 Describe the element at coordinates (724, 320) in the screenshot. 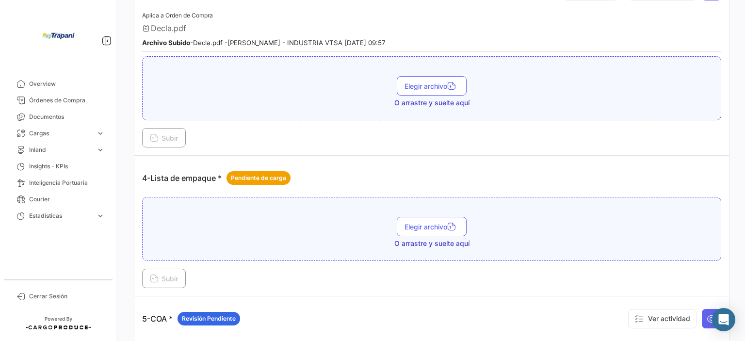

I see `div: Abrir Intercom Messenger` at that location.